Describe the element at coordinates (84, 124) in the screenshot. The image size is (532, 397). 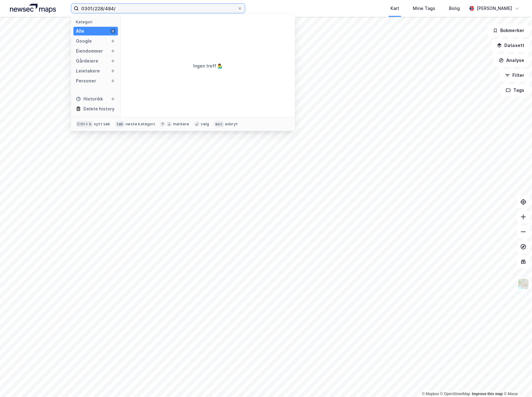
I see `div: Ctrl + k` at that location.